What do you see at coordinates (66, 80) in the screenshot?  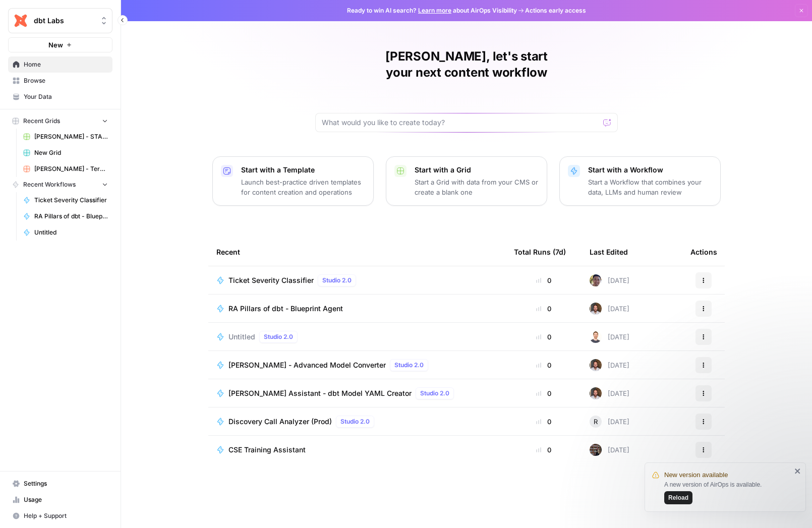 I see `span: Browse` at bounding box center [66, 80].